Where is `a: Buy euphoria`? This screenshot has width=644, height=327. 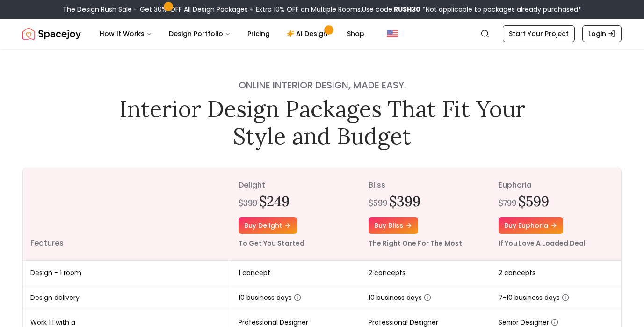 a: Buy euphoria is located at coordinates (531, 226).